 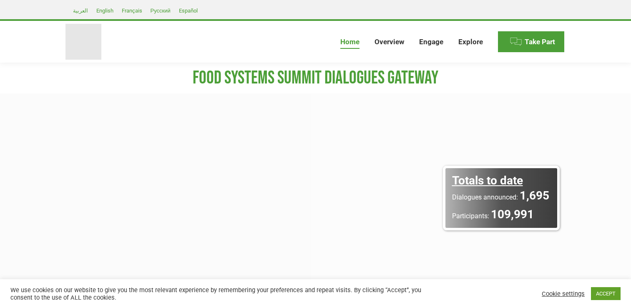 What do you see at coordinates (83, 42) in the screenshot?
I see `img: Food Systems Summit Dialogues` at bounding box center [83, 42].